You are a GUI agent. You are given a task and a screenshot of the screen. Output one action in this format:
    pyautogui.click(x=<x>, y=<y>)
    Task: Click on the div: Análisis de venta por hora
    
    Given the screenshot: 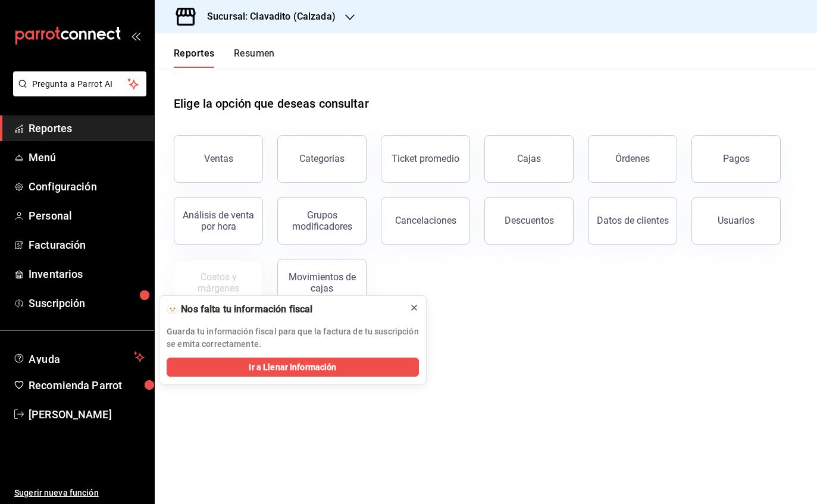 What is the action you would take?
    pyautogui.click(x=218, y=221)
    